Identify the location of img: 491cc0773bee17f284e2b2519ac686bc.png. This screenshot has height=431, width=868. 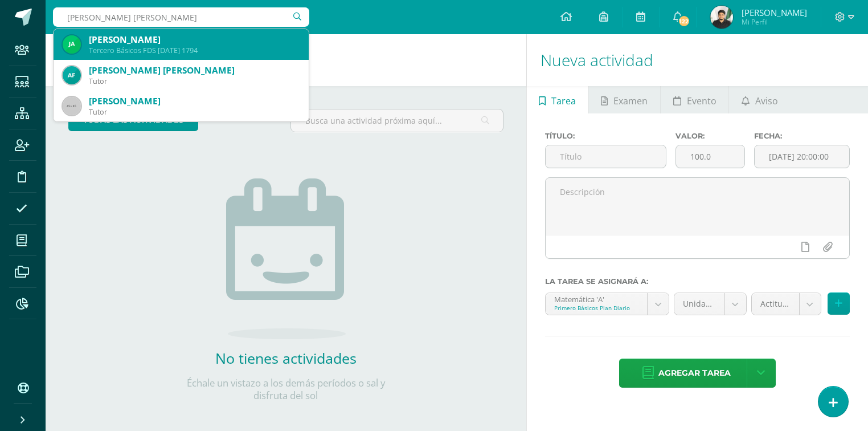
(72, 75).